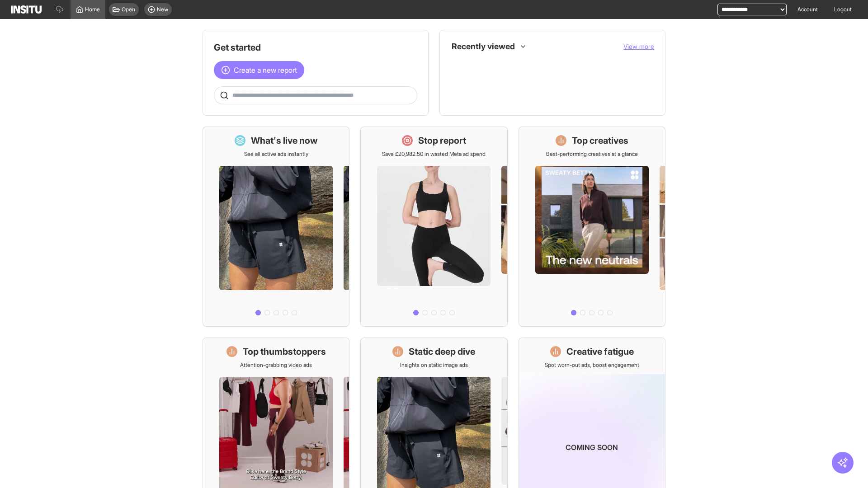  What do you see at coordinates (93, 10) in the screenshot?
I see `span: Home` at bounding box center [93, 10].